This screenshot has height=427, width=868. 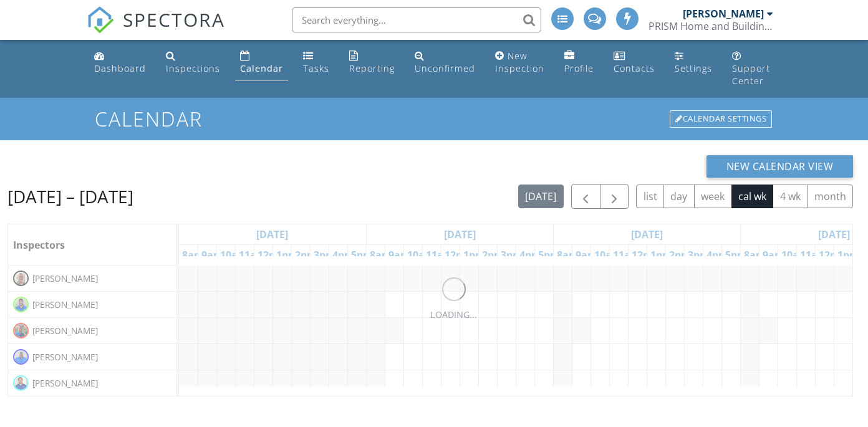 I want to click on button: Next, so click(x=614, y=196).